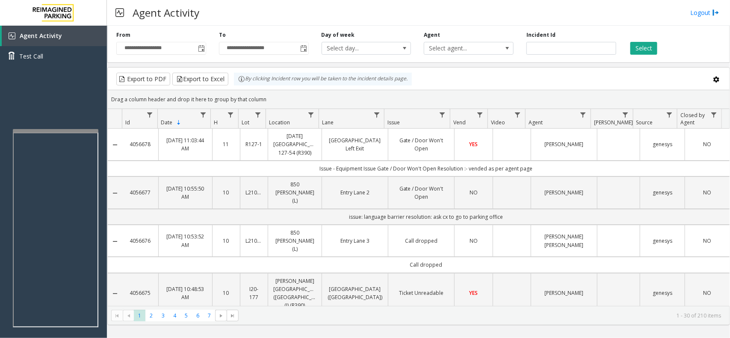 Image resolution: width=730 pixels, height=338 pixels. What do you see at coordinates (179, 123) in the screenshot?
I see `span: Sortable` at bounding box center [179, 123].